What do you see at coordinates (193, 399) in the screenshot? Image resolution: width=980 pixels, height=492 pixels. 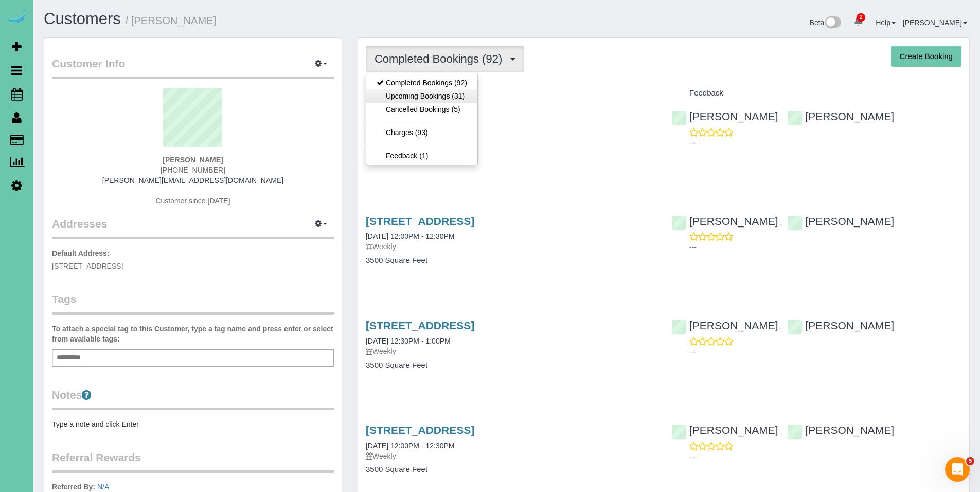 I see `legend: Notes` at bounding box center [193, 399].